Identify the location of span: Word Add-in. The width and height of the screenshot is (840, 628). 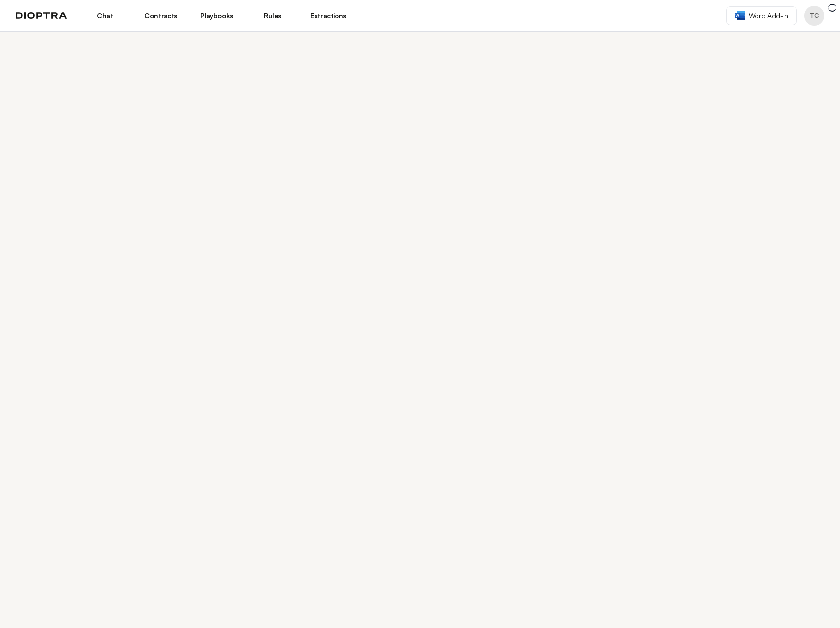
(769, 16).